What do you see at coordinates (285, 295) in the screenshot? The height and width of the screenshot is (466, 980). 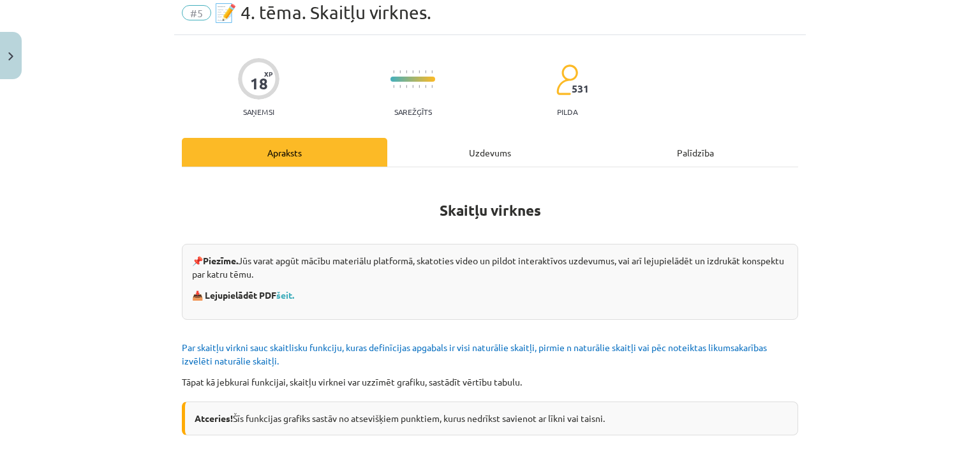 I see `a: šeit.` at bounding box center [285, 295].